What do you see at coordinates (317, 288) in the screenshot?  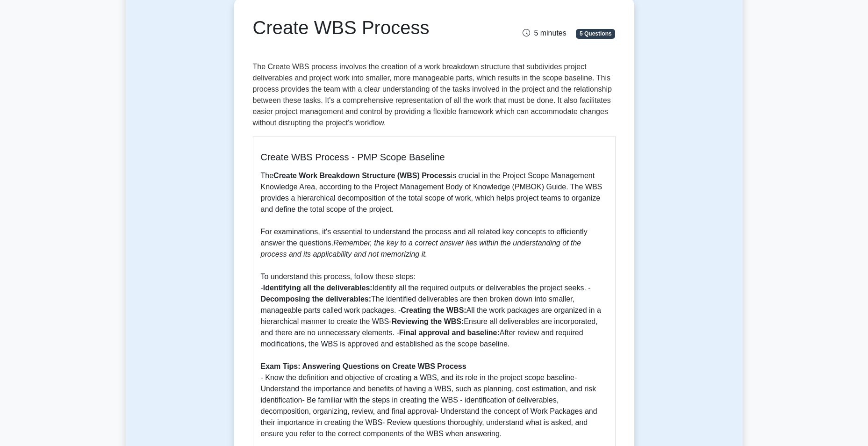 I see `b: Identifying all the deliverables:` at bounding box center [317, 288].